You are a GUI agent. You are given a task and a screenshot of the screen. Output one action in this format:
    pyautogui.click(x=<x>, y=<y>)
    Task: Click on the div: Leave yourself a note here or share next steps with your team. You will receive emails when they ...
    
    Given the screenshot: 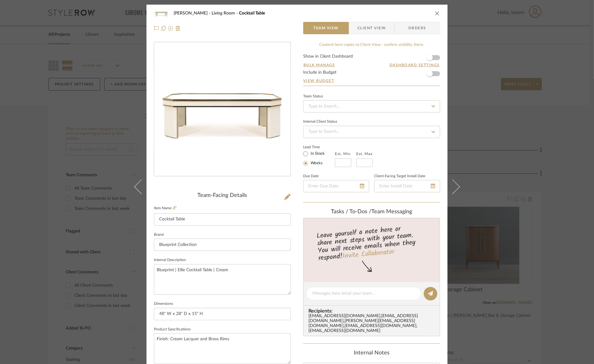 What is the action you would take?
    pyautogui.click(x=372, y=243)
    